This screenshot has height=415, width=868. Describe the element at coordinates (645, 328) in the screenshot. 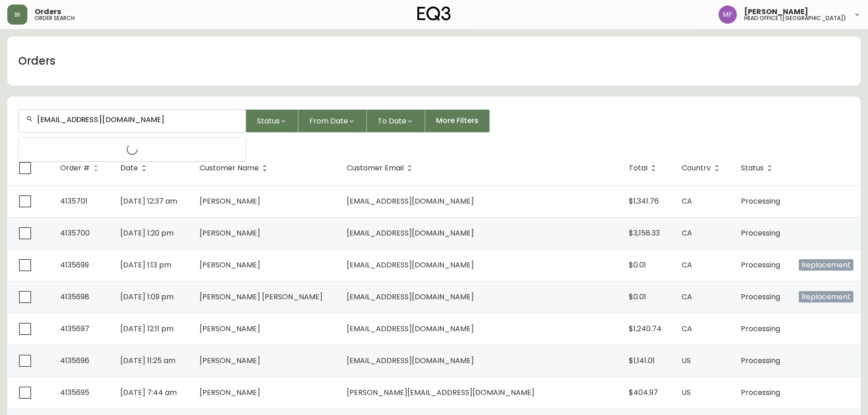

I see `span: $1,240.74` at that location.